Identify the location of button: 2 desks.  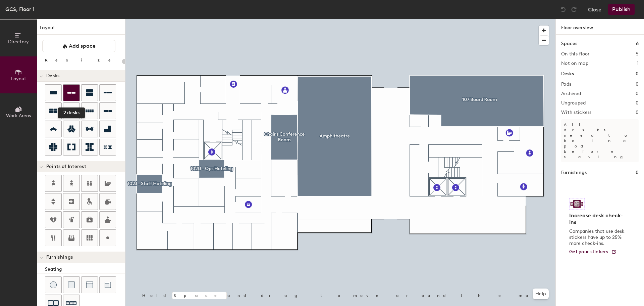
(72, 93).